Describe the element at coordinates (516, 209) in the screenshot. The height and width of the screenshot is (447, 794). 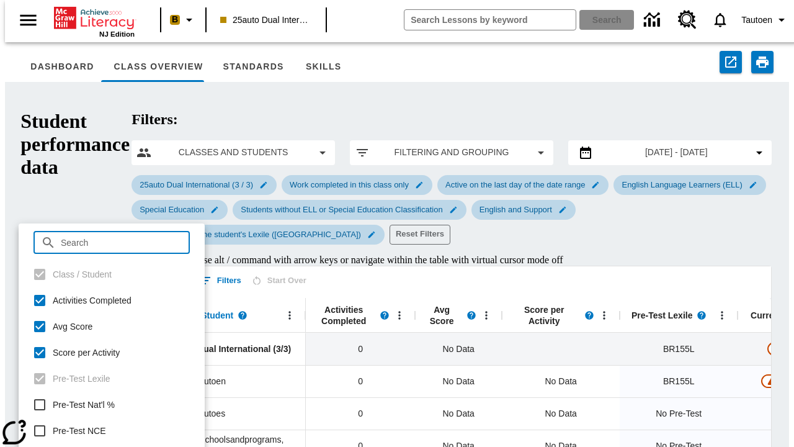
I see `span: English and Support` at that location.